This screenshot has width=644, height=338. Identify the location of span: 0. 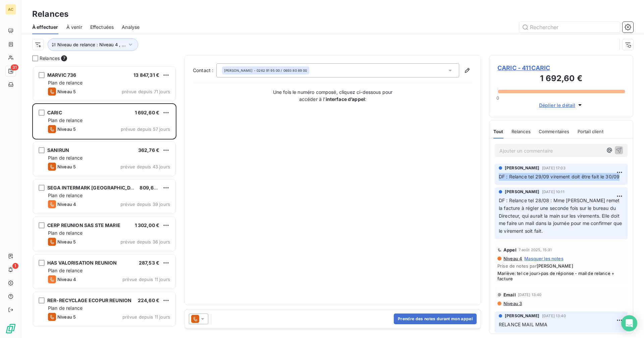
(498, 98).